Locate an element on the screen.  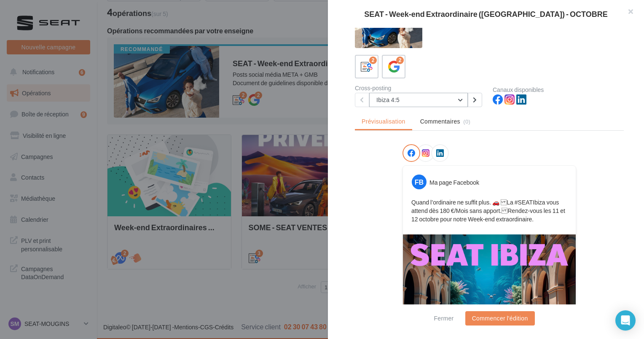
p: Quand l’ordinaire ne suffit plus. 🚗 La #SEATIbiza vous attend dès 180 €/Mois sans apport. Rendez-... is located at coordinates (489, 211).